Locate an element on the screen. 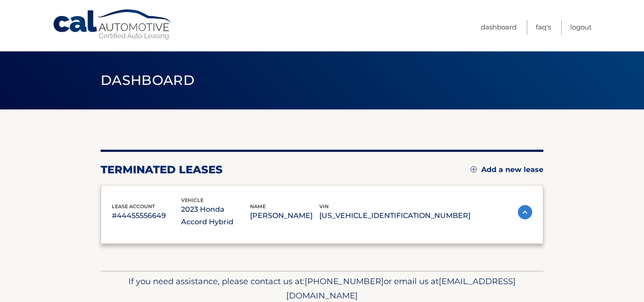 Image resolution: width=644 pixels, height=302 pixels. img: add.svg is located at coordinates (473, 169).